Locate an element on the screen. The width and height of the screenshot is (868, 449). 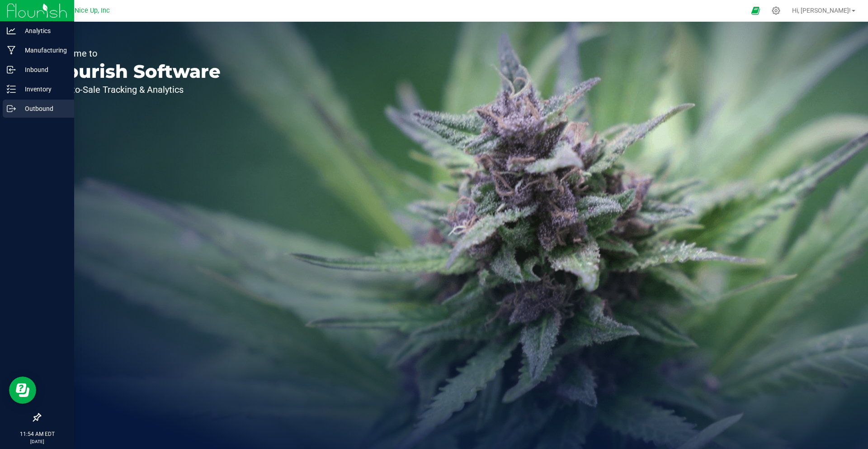
p: Manufacturing is located at coordinates (43, 50).